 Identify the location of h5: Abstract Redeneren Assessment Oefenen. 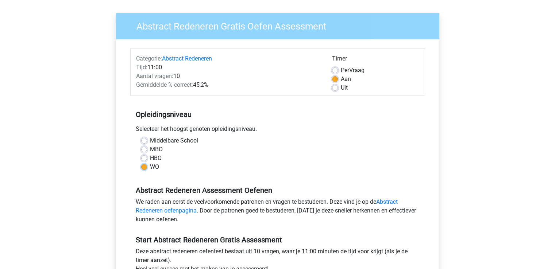
(278, 191).